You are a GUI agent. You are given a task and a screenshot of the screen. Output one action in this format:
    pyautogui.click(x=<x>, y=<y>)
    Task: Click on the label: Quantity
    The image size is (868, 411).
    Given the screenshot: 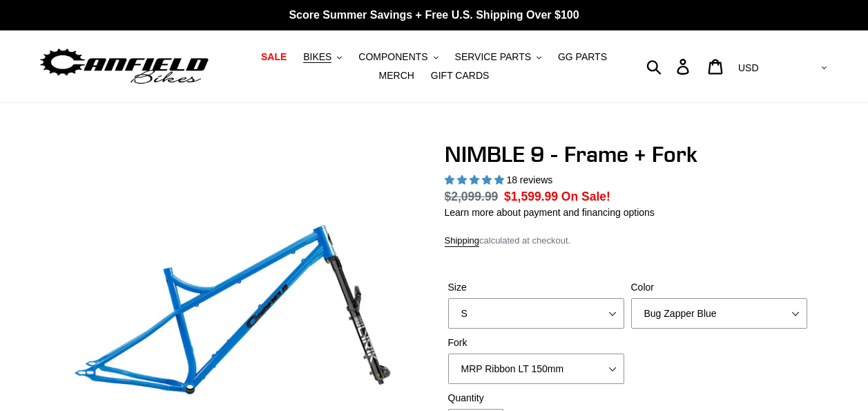 What is the action you would take?
    pyautogui.click(x=536, y=398)
    